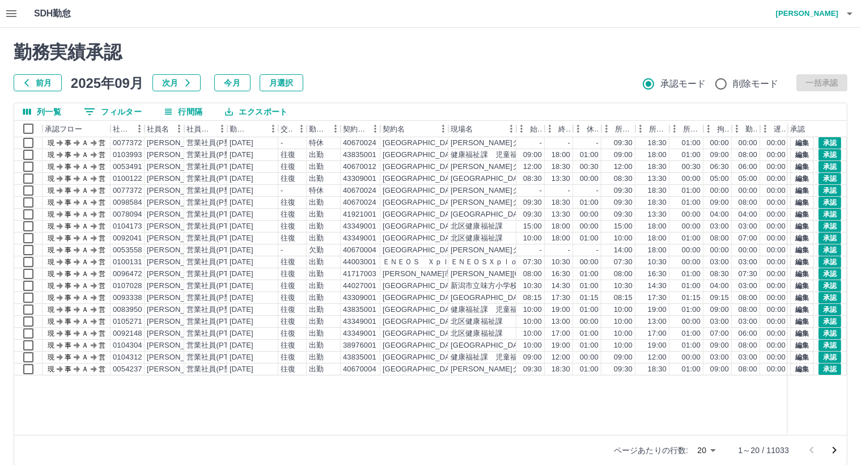 The width and height of the screenshot is (861, 465). What do you see at coordinates (430, 52) in the screenshot?
I see `h2: 勤務実績承認` at bounding box center [430, 52].